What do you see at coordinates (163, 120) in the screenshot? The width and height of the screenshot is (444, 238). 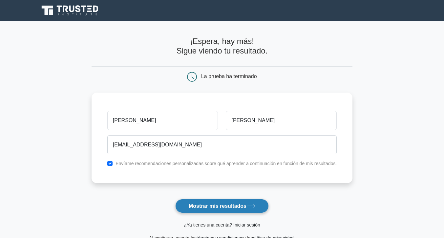 I see `input: Nombre de pila` at bounding box center [163, 120].